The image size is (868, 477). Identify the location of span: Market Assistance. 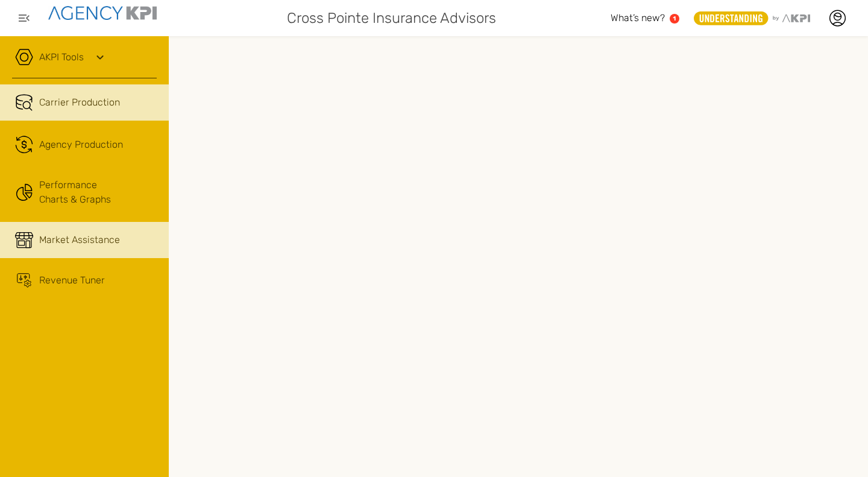
(80, 240).